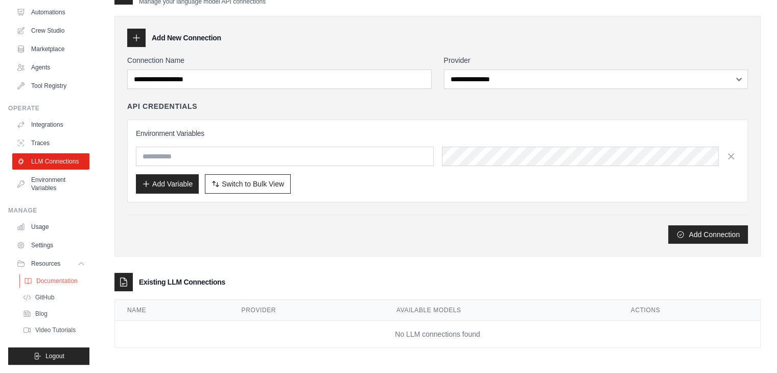 The image size is (777, 373). Describe the element at coordinates (55, 356) in the screenshot. I see `span: Logout` at that location.